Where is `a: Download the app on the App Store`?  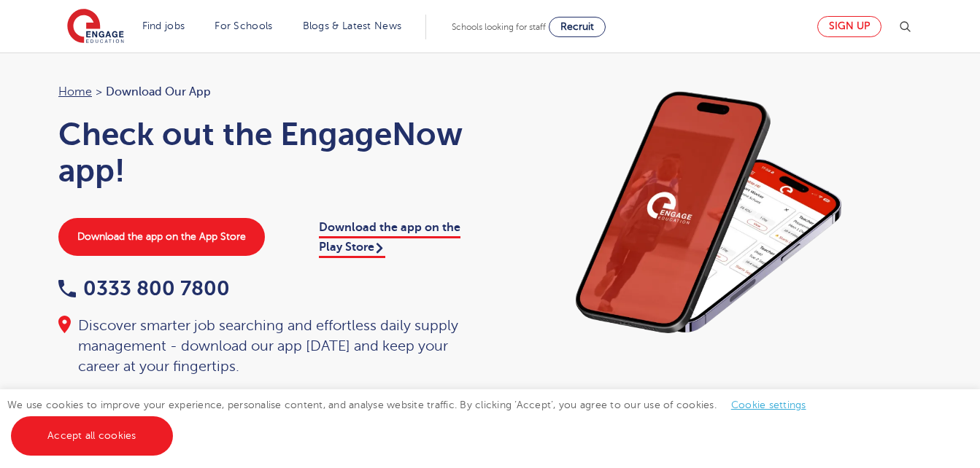
a: Download the app on the App Store is located at coordinates (162, 237).